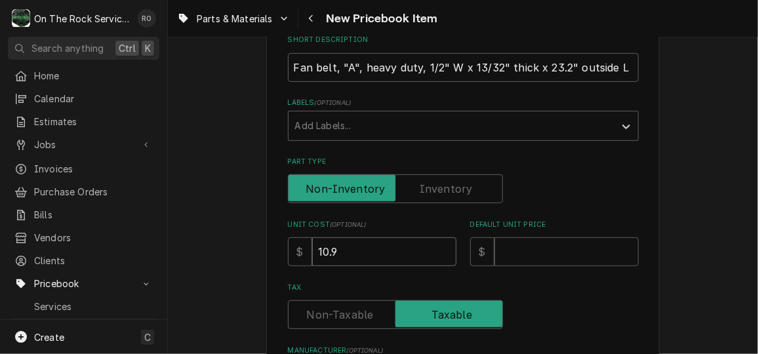  What do you see at coordinates (93, 214) in the screenshot?
I see `span: Bills` at bounding box center [93, 214].